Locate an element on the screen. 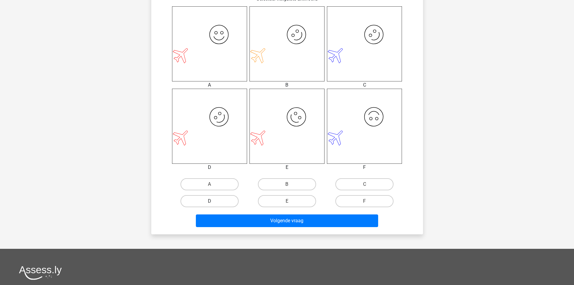  div: D is located at coordinates (209, 167).